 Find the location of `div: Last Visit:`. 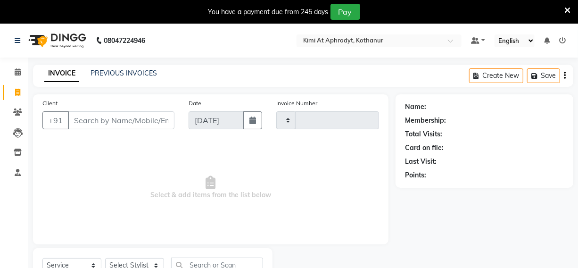

div: Last Visit: is located at coordinates (421, 161).